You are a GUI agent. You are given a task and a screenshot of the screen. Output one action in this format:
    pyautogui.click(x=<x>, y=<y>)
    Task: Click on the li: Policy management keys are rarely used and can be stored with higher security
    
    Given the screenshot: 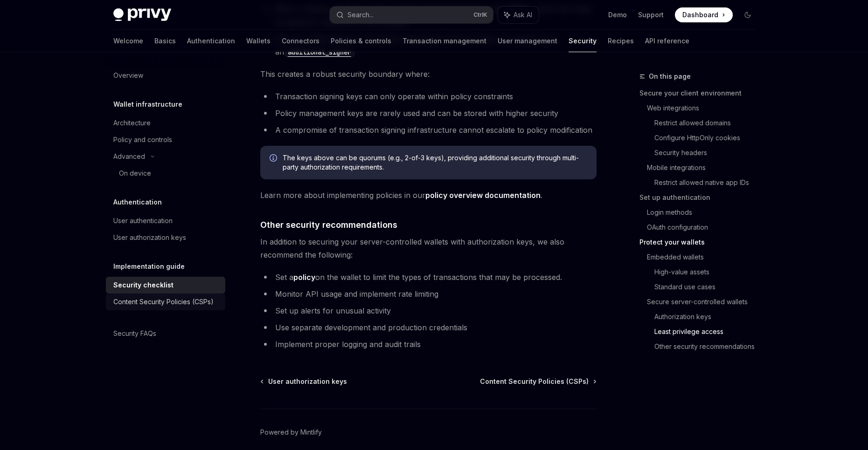 What is the action you would take?
    pyautogui.click(x=428, y=114)
    